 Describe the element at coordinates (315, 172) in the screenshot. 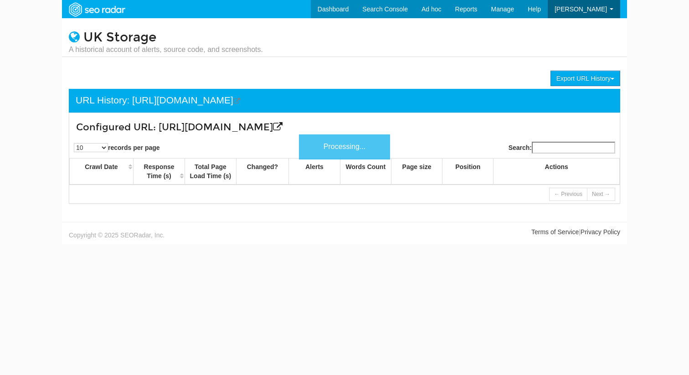

I see `th: Alerts: activate to sort column ascending` at that location.